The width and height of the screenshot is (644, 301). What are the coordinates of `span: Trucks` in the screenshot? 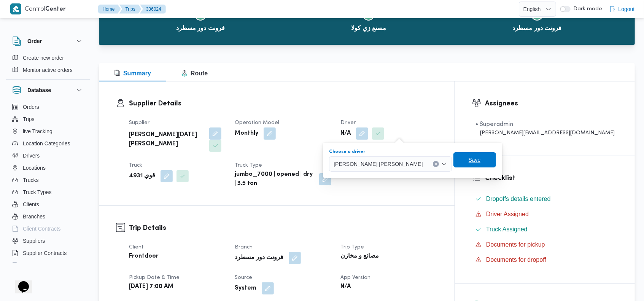 It's located at (31, 180).